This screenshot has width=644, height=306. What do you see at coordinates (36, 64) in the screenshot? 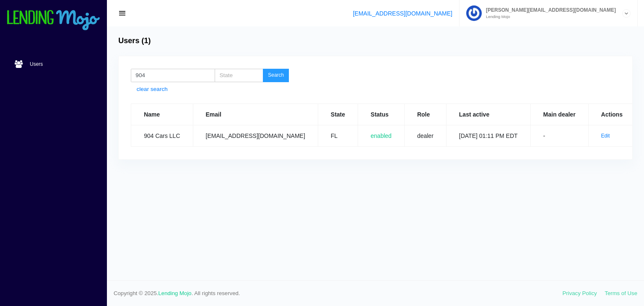
I see `span: Users` at bounding box center [36, 64].